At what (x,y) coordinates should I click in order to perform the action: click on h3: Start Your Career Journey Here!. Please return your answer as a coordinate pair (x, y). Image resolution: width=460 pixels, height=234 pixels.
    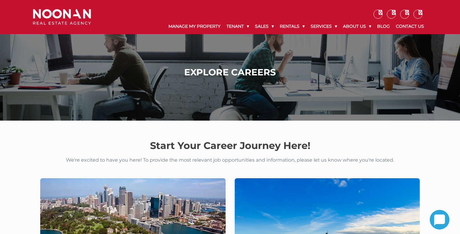
    Looking at the image, I should click on (230, 146).